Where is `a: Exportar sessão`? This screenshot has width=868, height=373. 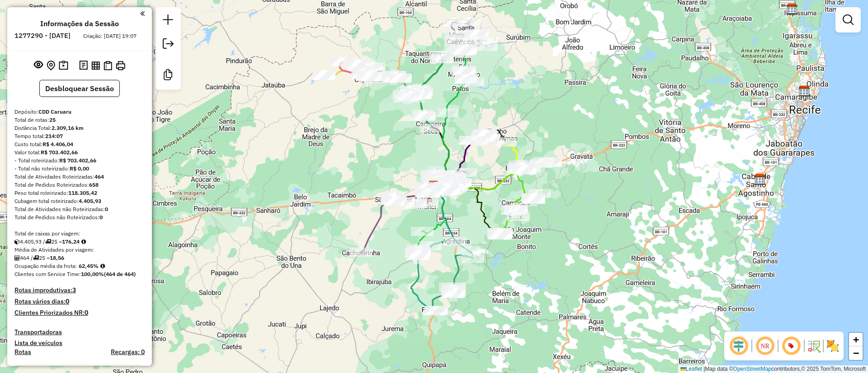 a: Exportar sessão is located at coordinates (168, 44).